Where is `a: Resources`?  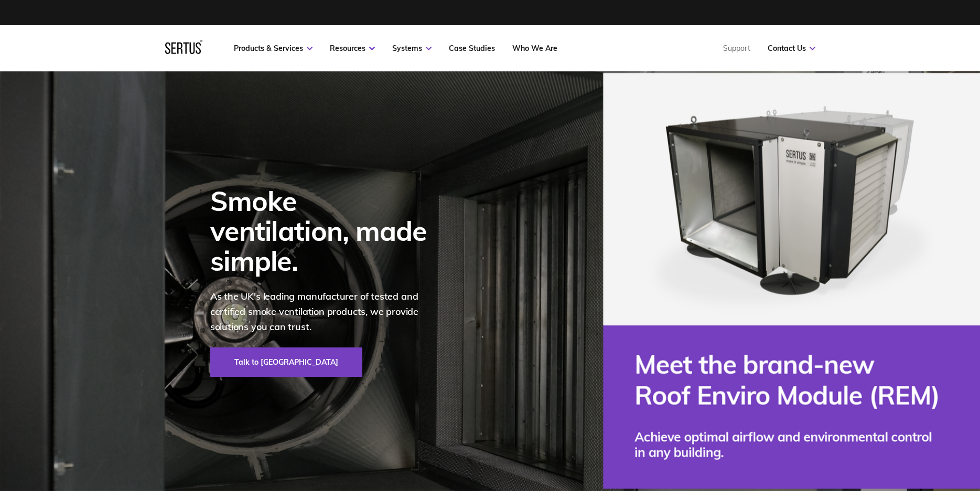 a: Resources is located at coordinates (352, 49).